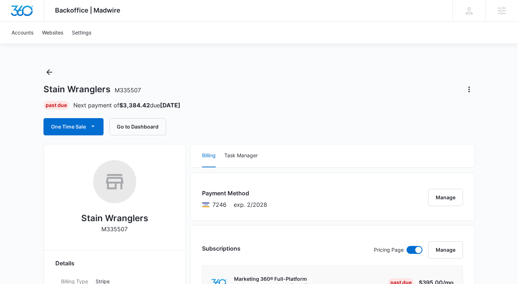 The height and width of the screenshot is (284, 518). Describe the element at coordinates (65, 263) in the screenshot. I see `span: Details` at that location.